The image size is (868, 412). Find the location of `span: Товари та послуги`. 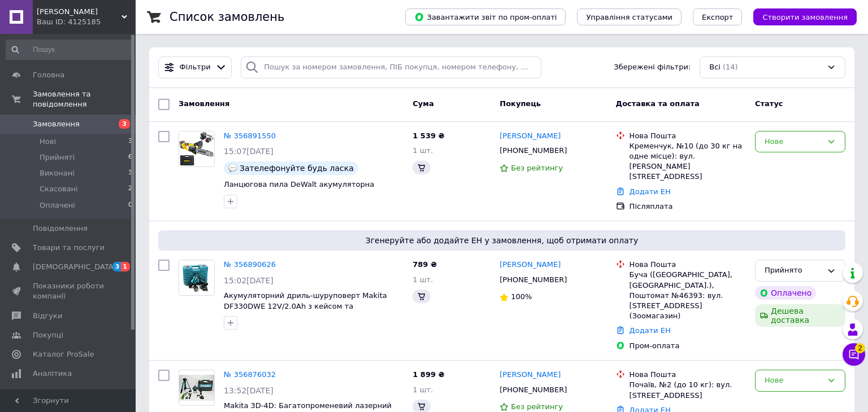

span: Товари та послуги is located at coordinates (68, 248).